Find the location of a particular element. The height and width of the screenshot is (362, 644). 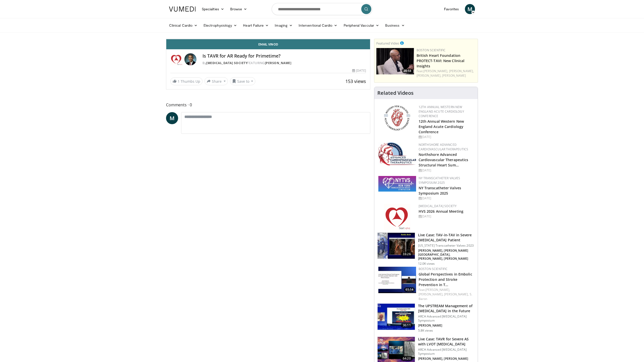

a: Global Perspectives in Embolic Protection and Stroke Prevention in T… is located at coordinates (445, 280).